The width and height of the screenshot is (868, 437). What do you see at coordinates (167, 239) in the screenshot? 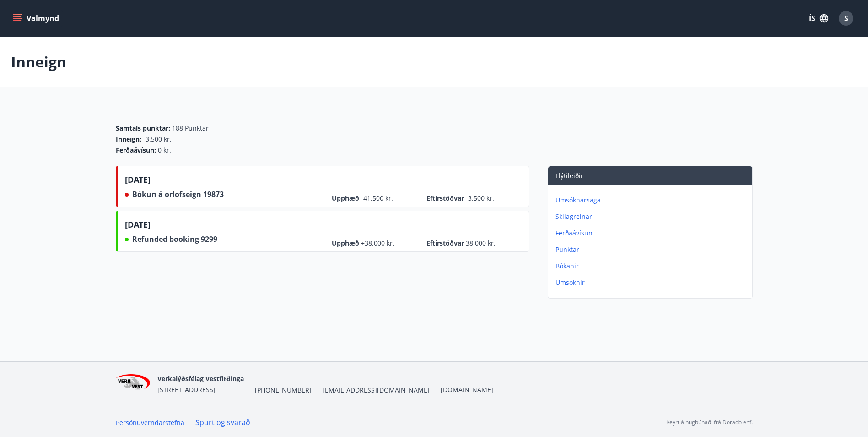
I see `span: Refunded booking` at bounding box center [167, 239].